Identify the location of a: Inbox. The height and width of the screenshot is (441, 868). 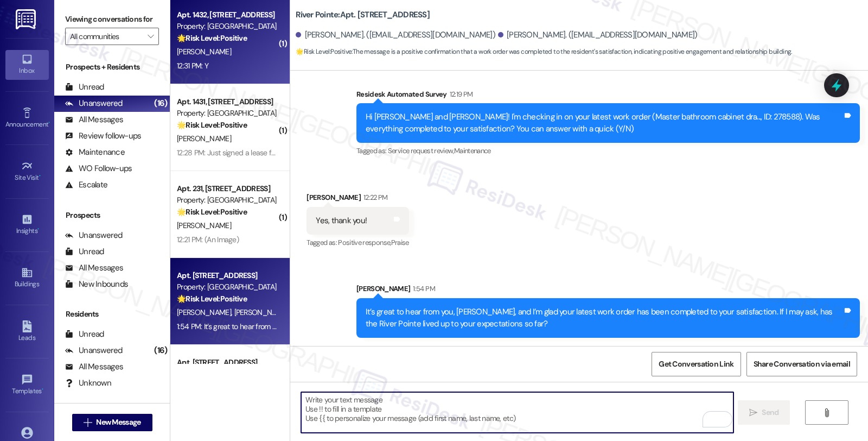
(27, 64).